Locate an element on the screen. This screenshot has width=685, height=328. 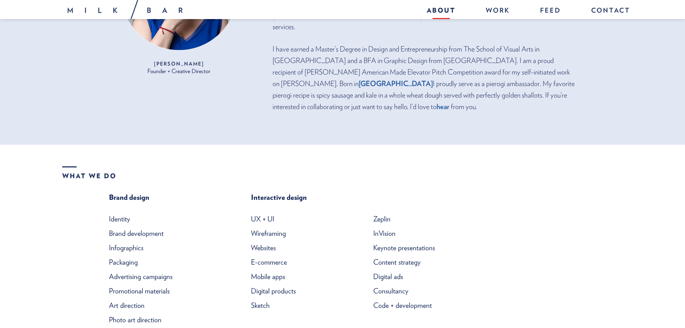
strong: Interactive design is located at coordinates (355, 197).